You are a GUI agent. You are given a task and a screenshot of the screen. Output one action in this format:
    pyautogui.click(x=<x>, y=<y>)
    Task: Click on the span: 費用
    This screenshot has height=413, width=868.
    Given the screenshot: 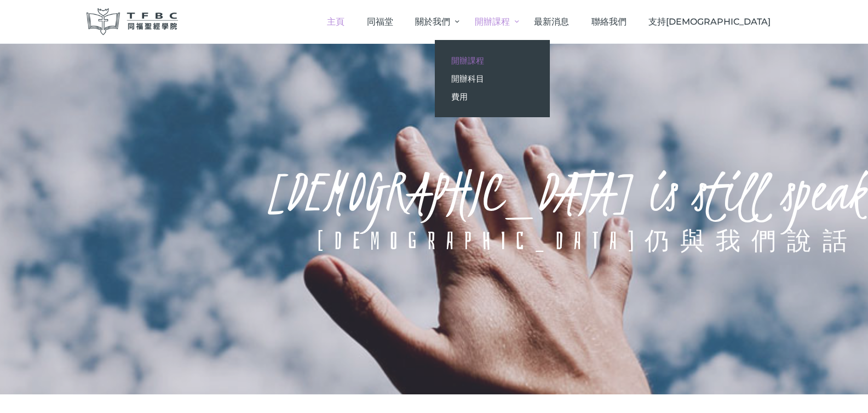 What is the action you would take?
    pyautogui.click(x=459, y=96)
    